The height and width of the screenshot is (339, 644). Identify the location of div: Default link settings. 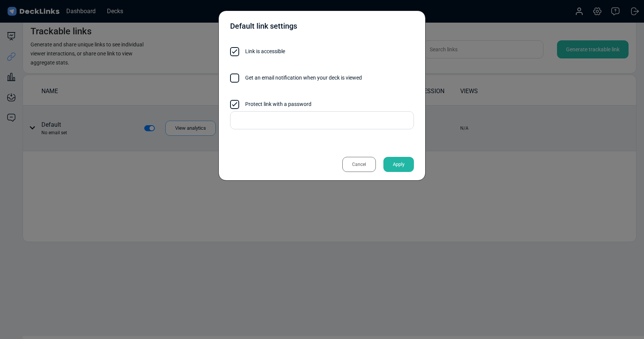
(264, 28).